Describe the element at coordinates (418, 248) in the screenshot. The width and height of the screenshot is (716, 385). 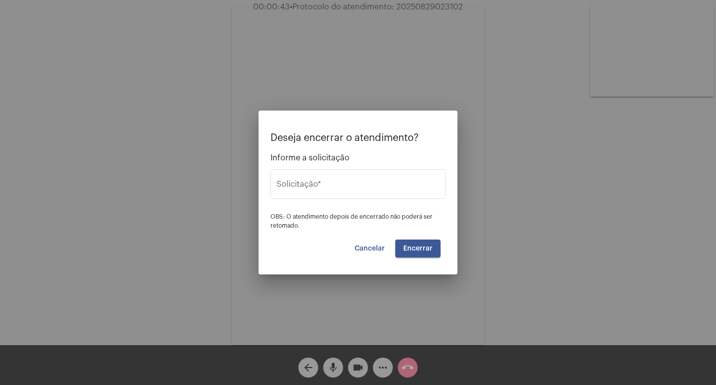
I see `button: Encerrar` at that location.